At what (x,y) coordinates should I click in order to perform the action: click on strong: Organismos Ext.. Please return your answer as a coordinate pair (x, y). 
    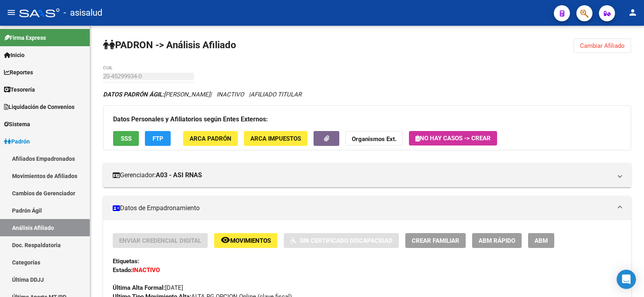
    Looking at the image, I should click on (374, 139).